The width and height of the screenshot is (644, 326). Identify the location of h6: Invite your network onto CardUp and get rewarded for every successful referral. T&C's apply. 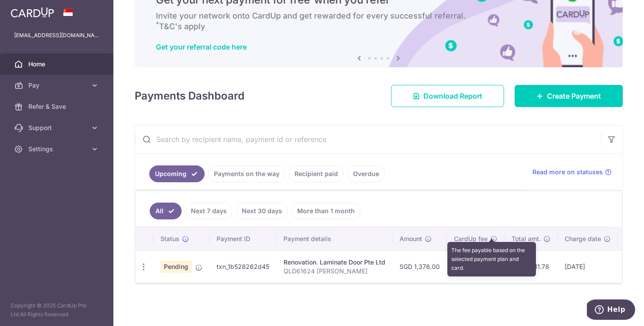
(379, 21).